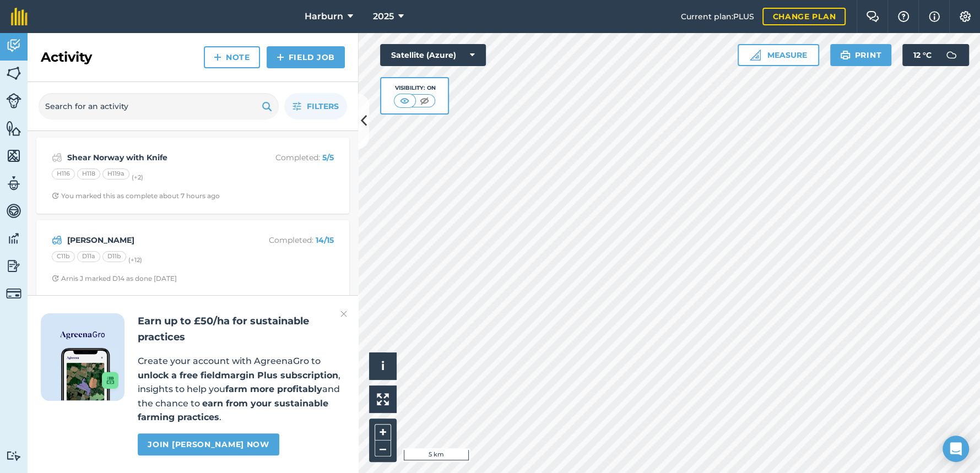  Describe the element at coordinates (935, 55) in the screenshot. I see `button: 12 °C` at that location.